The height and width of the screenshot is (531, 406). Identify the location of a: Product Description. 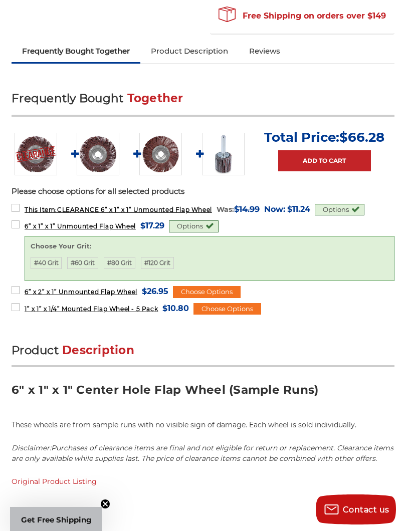
(190, 50).